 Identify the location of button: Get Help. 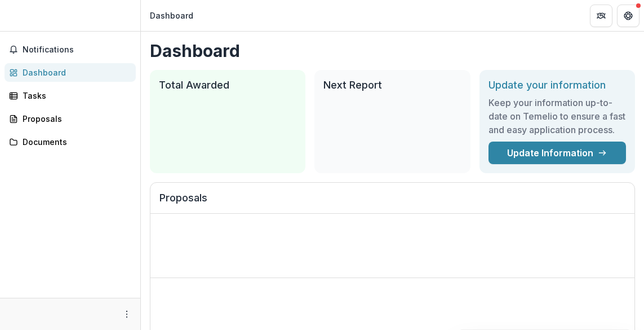
(628, 16).